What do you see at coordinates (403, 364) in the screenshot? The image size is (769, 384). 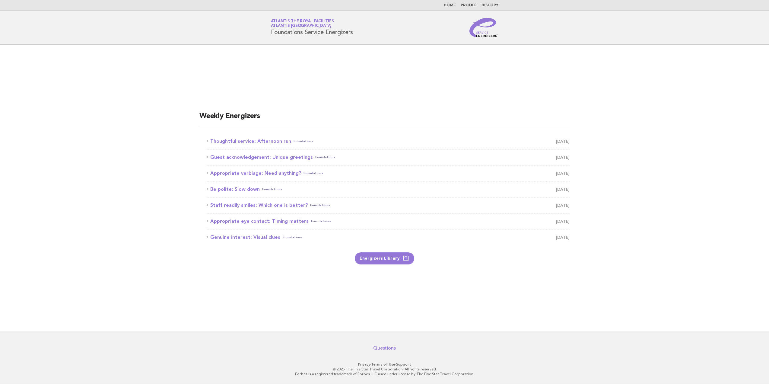 I see `a: Support` at bounding box center [403, 364].